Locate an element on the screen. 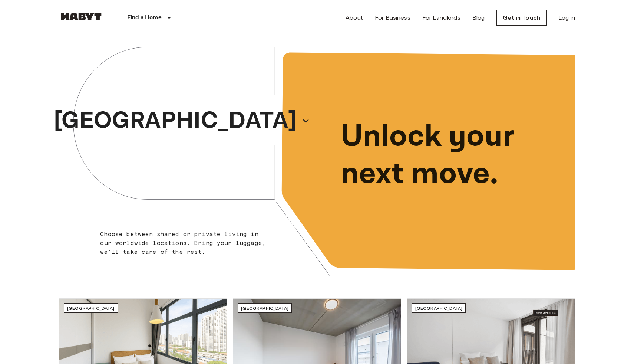 This screenshot has height=364, width=634. p: Unlock your next move. is located at coordinates (452, 155).